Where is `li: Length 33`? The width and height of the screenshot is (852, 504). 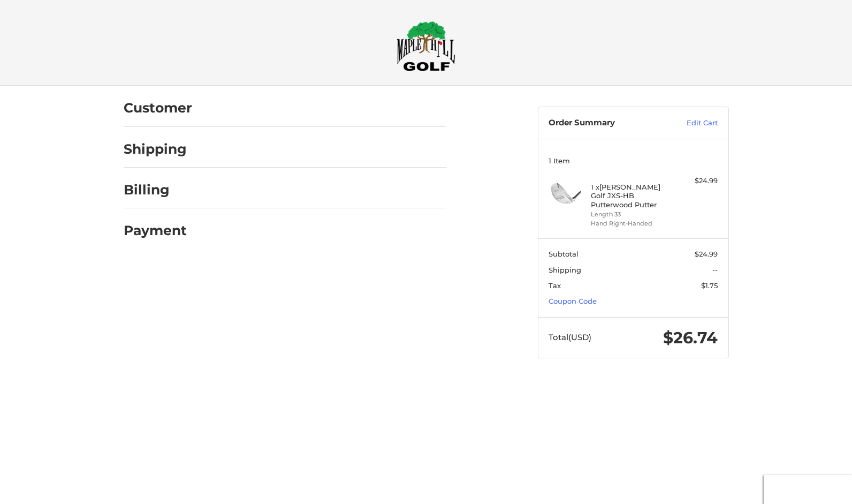 li: Length 33 is located at coordinates (632, 214).